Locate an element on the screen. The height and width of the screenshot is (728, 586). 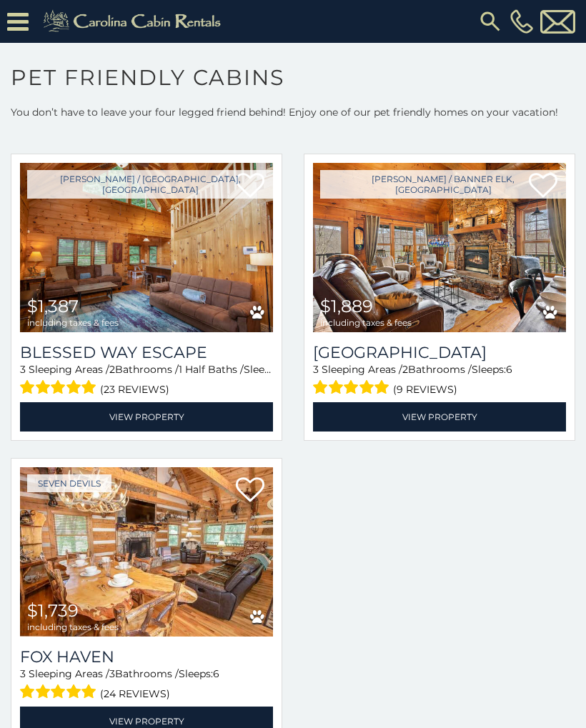
img: Blessed Way Escape is located at coordinates (146, 247).